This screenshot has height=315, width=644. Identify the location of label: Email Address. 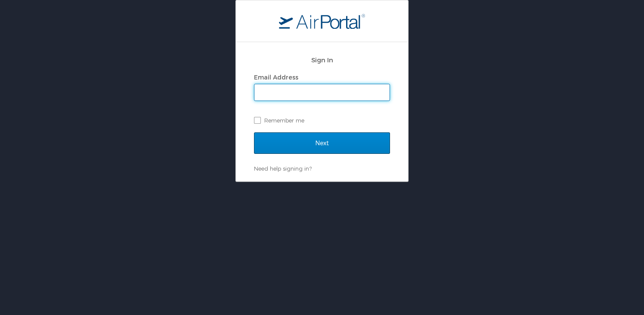
(276, 77).